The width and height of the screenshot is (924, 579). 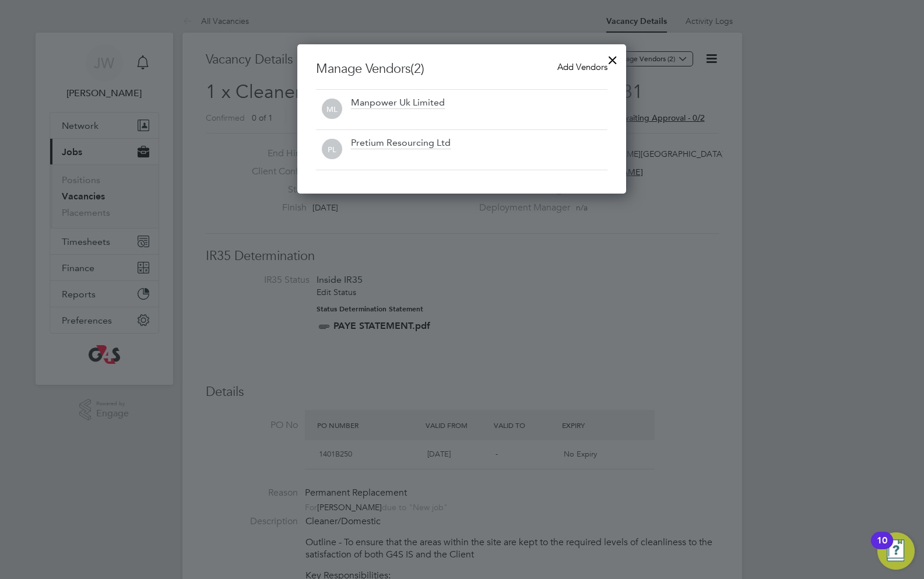 I want to click on h3: Manage Vendors, so click(x=462, y=69).